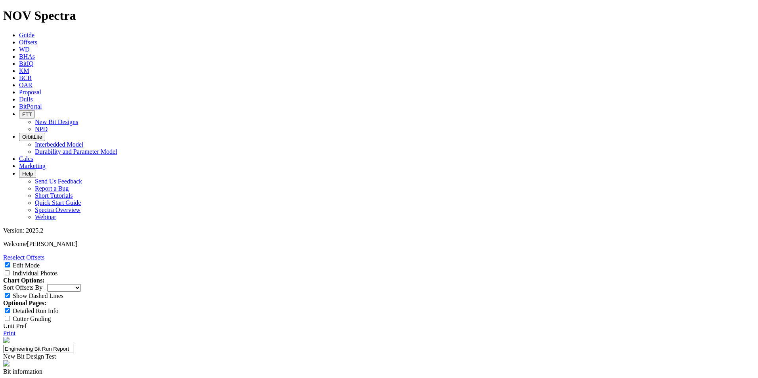 The height and width of the screenshot is (378, 758). I want to click on div: New Bit Design Test, so click(379, 357).